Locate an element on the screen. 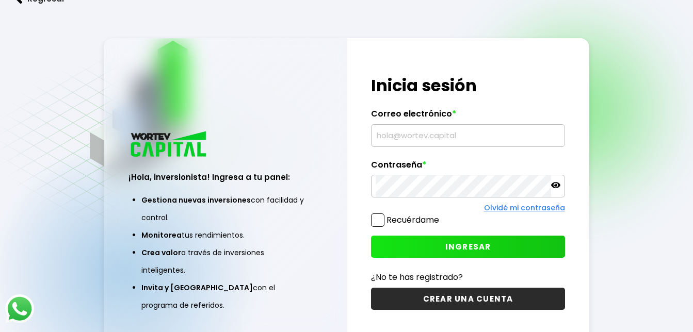  label: Correo electrónico is located at coordinates (468, 117).